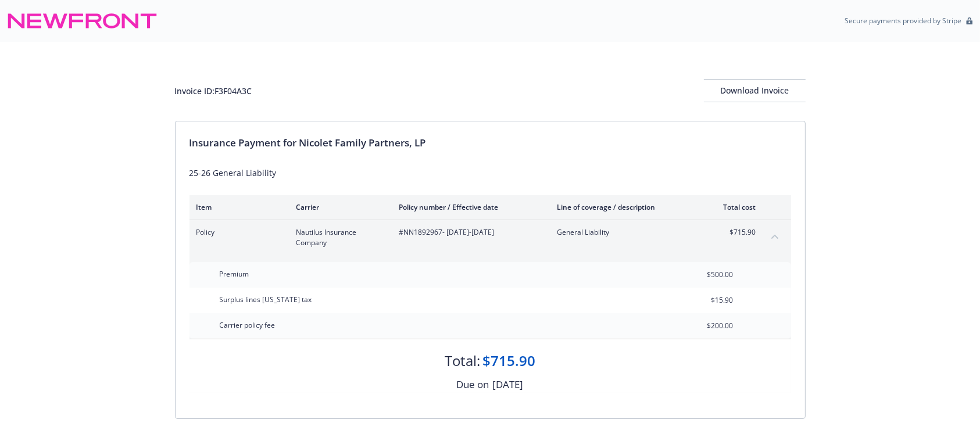 This screenshot has height=427, width=980. Describe the element at coordinates (338, 238) in the screenshot. I see `span: Nautilus Insurance Company` at that location.